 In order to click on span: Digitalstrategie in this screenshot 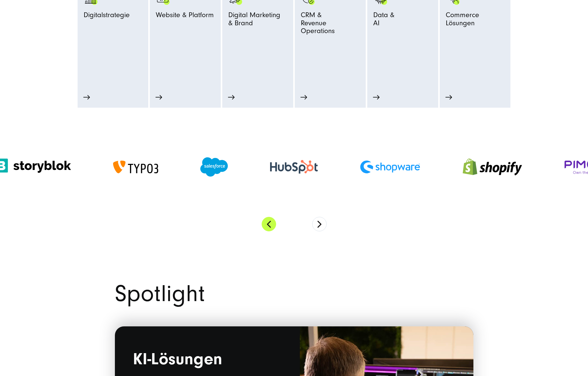, I will do `click(107, 16)`.